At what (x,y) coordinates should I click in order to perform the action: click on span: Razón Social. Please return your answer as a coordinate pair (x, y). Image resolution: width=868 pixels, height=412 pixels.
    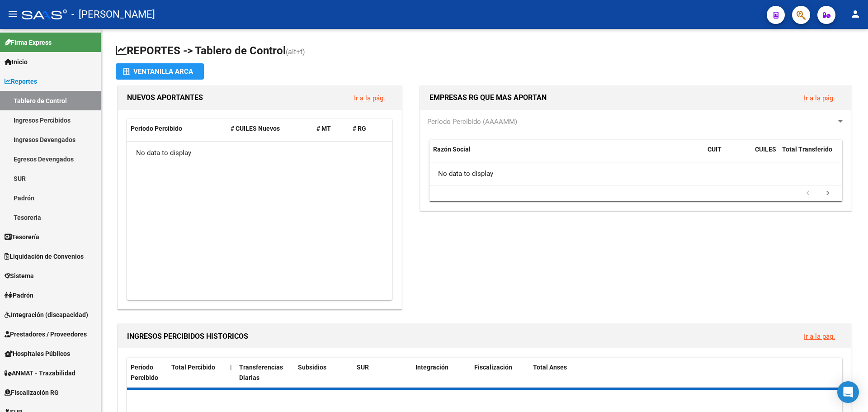
    Looking at the image, I should click on (452, 149).